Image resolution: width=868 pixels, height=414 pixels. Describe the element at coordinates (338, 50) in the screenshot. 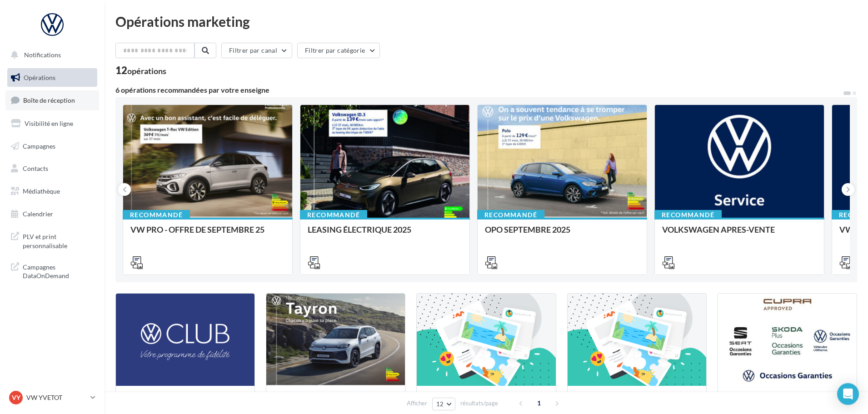

I see `button: Filtrer par catégorie` at that location.